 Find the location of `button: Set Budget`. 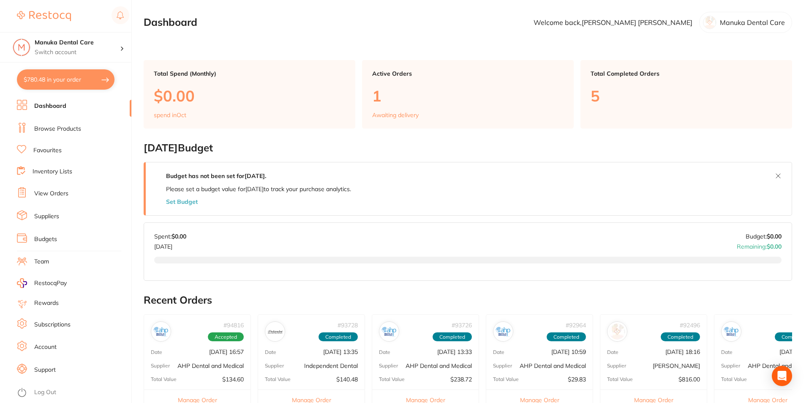

button: Set Budget is located at coordinates (182, 201).